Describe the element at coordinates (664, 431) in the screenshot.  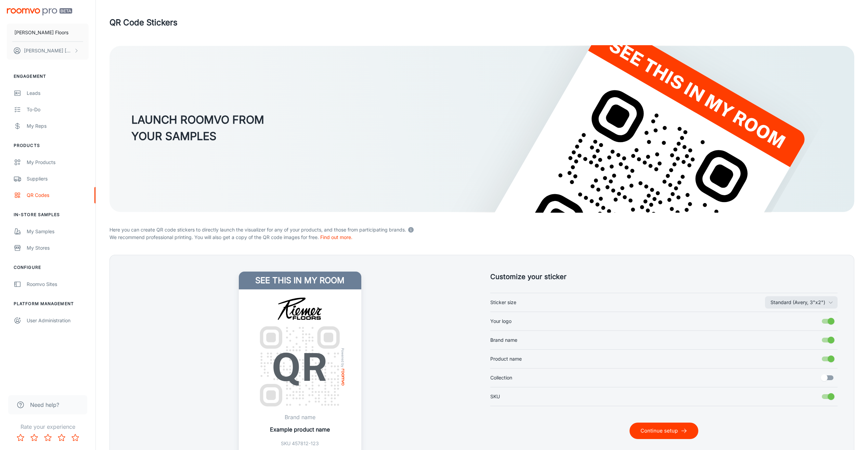
I see `button: Continue setup` at that location.